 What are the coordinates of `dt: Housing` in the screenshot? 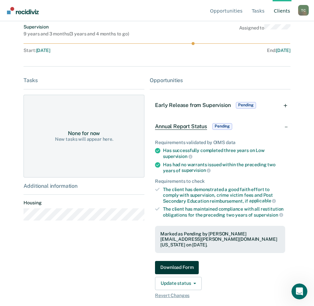 It's located at (84, 202).